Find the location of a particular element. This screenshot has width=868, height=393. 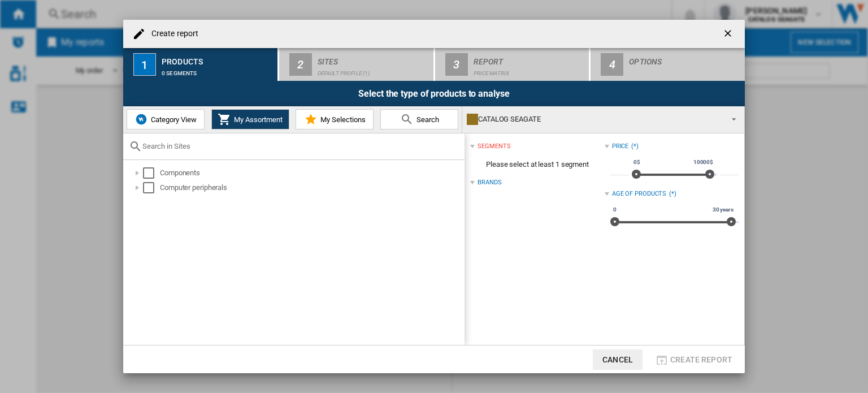

input: Search in Sites is located at coordinates (301, 146).